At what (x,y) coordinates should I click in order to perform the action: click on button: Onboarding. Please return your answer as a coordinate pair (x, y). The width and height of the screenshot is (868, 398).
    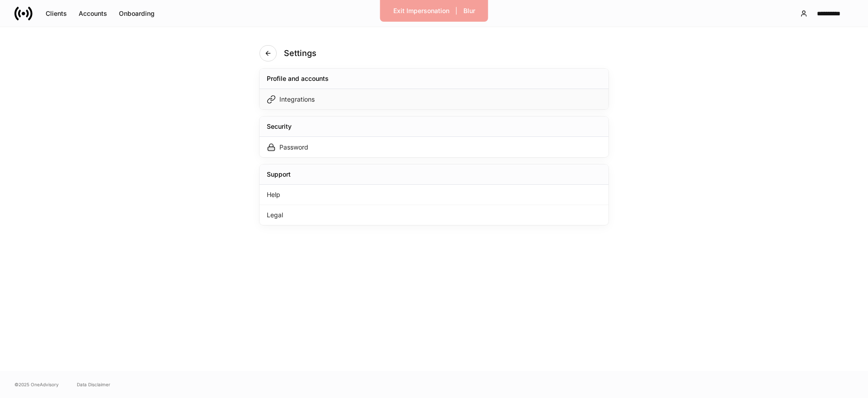
    Looking at the image, I should click on (137, 14).